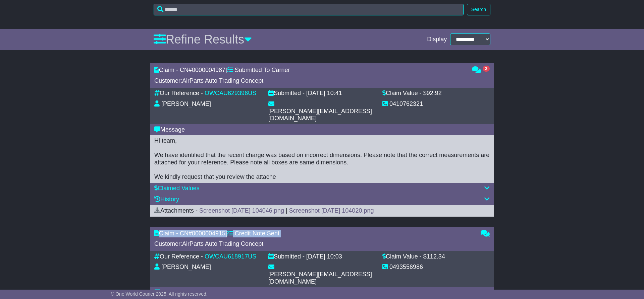 The width and height of the screenshot is (644, 299). What do you see at coordinates (203, 39) in the screenshot?
I see `a: Refine Results` at bounding box center [203, 39].